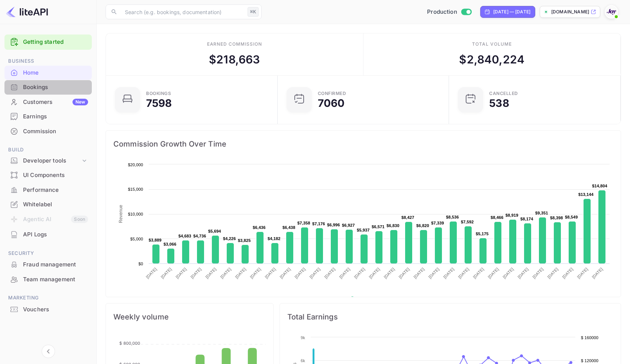 This screenshot has width=630, height=364. Describe the element at coordinates (234, 59) in the screenshot. I see `div: $ 218,663` at that location.